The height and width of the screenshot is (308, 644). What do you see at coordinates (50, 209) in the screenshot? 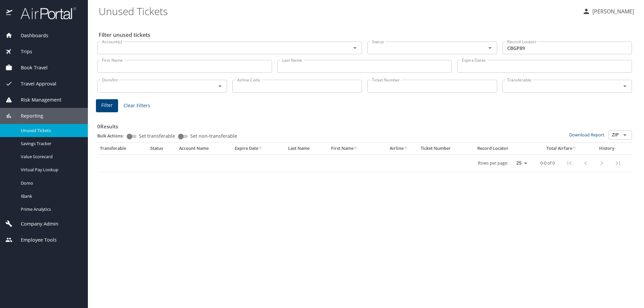
I see `span: Prime Analytics` at bounding box center [50, 209].